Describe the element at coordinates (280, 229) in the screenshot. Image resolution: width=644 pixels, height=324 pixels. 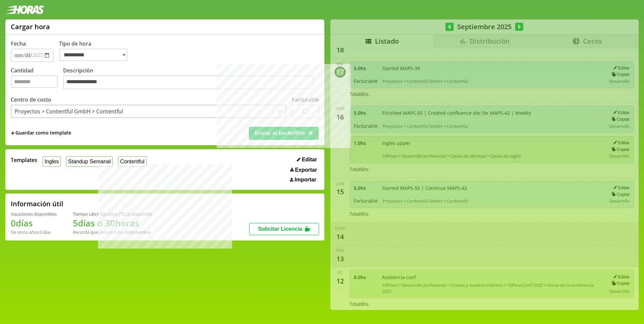
I see `span: Solicitar Licencia` at that location.